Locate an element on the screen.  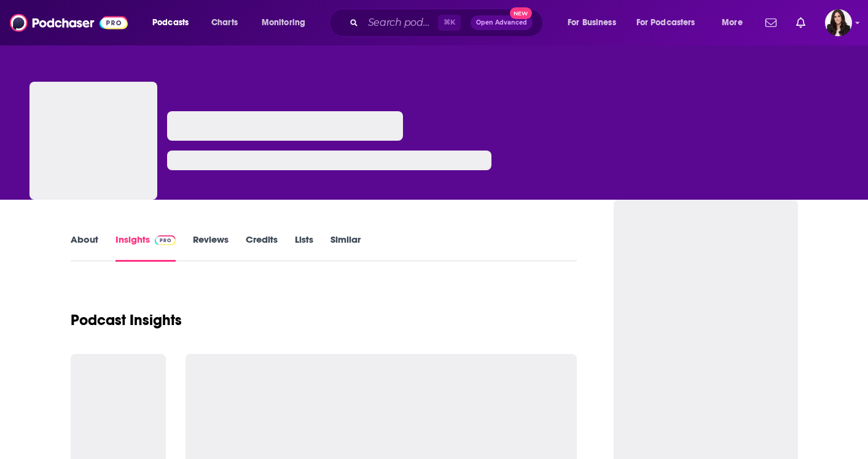
span: New is located at coordinates (521, 13).